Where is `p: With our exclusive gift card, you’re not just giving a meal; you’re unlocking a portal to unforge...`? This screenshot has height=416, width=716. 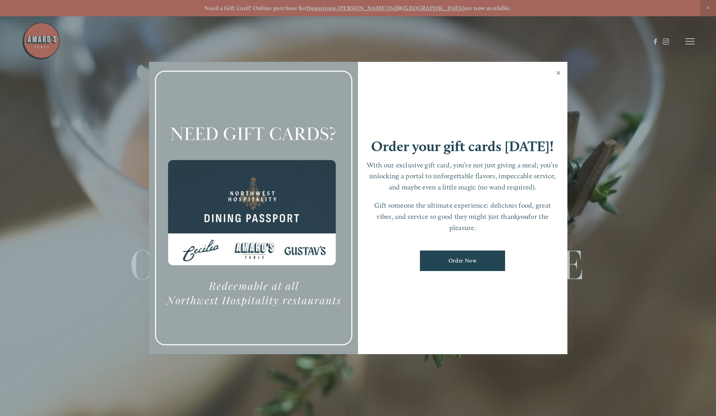
p: With our exclusive gift card, you’re not just giving a meal; you’re unlocking a portal to unforge... is located at coordinates (462, 176).